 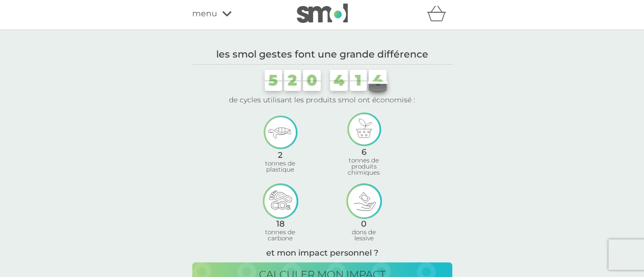 What do you see at coordinates (280, 156) in the screenshot?
I see `span: 2` at bounding box center [280, 156].